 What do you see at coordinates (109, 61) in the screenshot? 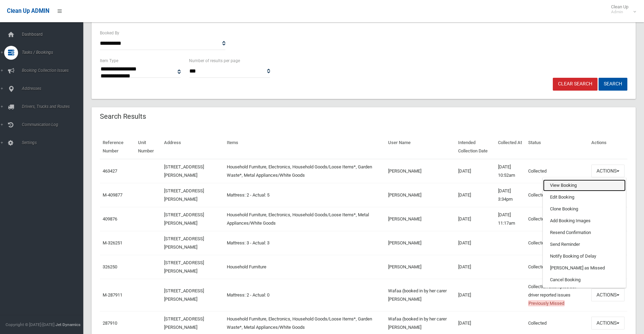
I see `label: Item Type` at bounding box center [109, 61].